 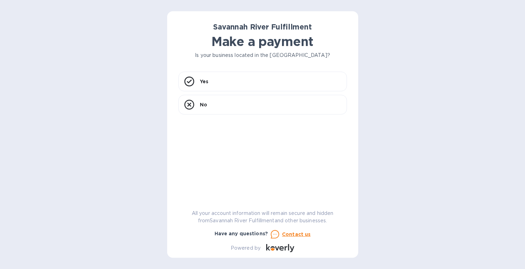 What do you see at coordinates (241, 234) in the screenshot?
I see `b: Have any questions?` at bounding box center [241, 234].